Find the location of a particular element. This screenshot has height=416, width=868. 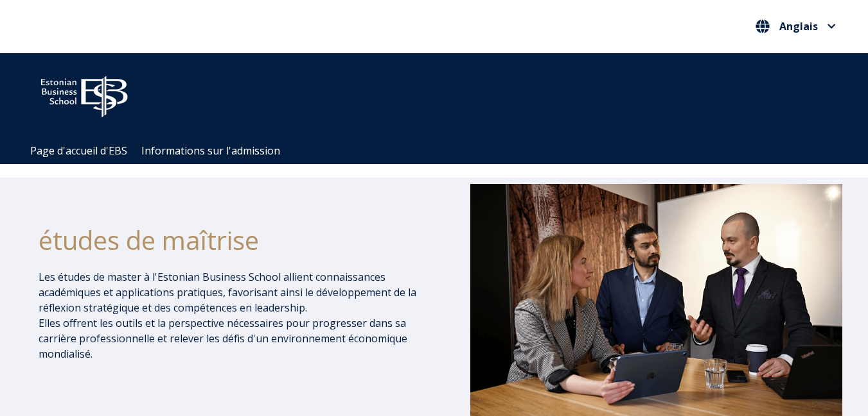

font: Page d'accueil d'EBS is located at coordinates (79, 151).